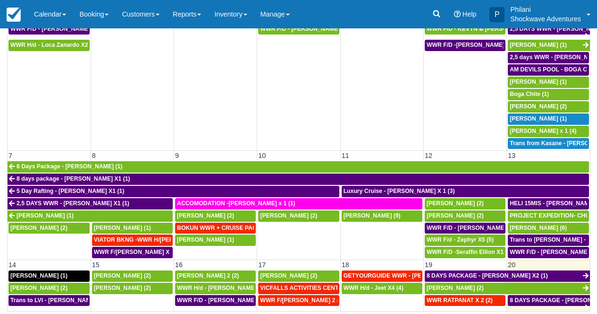  I want to click on a: WWR H/d - Loca Zanardo X2 (2), so click(49, 45).